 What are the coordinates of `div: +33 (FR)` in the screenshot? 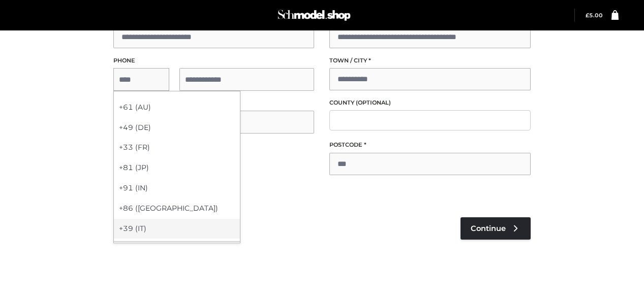 It's located at (177, 148).